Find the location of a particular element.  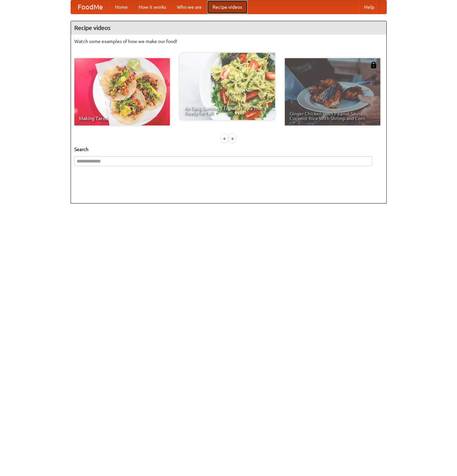

a: An Easy, Summery Tomato Pasta That's Ready for Fall is located at coordinates (227, 87).